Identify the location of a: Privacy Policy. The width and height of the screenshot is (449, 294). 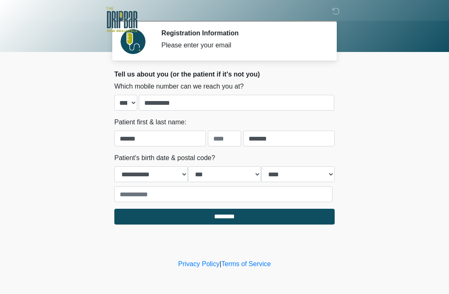
(199, 264).